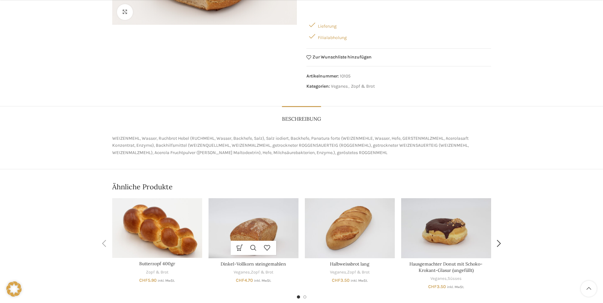 The height and width of the screenshot is (303, 603). I want to click on div: Lieferung, so click(399, 25).